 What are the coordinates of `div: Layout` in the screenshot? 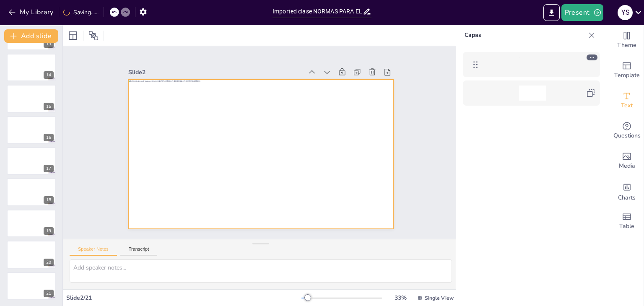 It's located at (73, 36).